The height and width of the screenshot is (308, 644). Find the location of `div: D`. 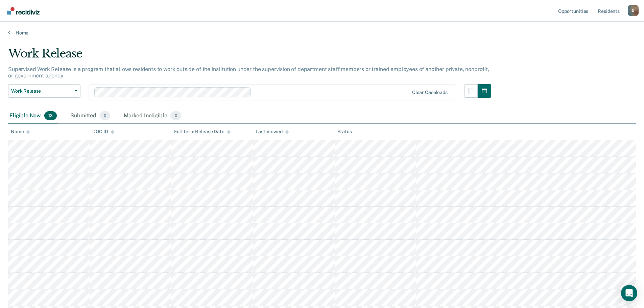

div: D is located at coordinates (633, 11).